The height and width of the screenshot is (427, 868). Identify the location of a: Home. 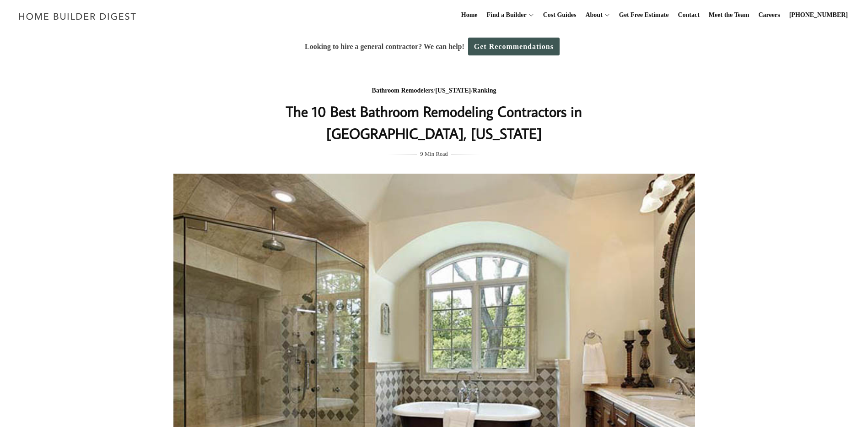
(469, 15).